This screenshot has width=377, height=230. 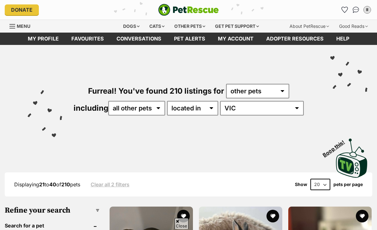 I want to click on div: Cats, so click(x=157, y=26).